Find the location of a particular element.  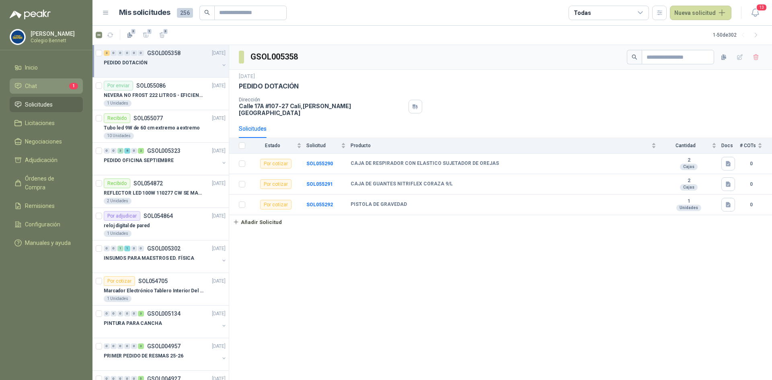

p: SOL055077 is located at coordinates (148, 118).